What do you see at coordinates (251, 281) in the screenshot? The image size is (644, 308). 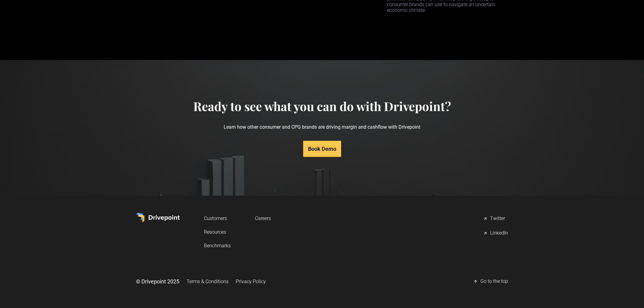 I see `a: Privacy Policy` at bounding box center [251, 281].